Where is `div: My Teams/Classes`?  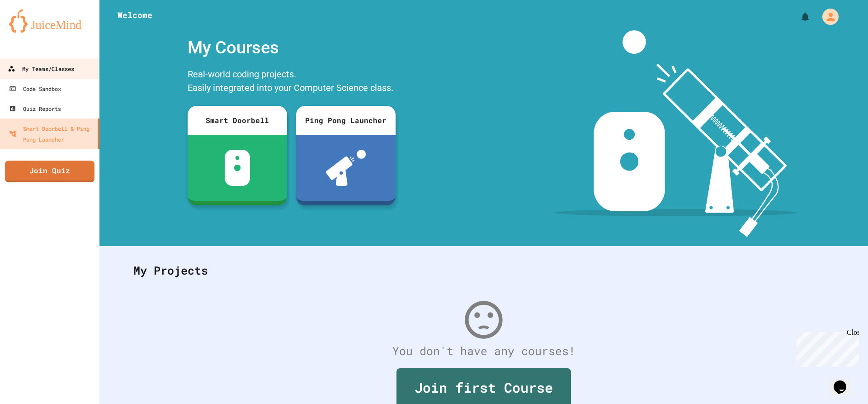
div: My Teams/Classes is located at coordinates (41, 69).